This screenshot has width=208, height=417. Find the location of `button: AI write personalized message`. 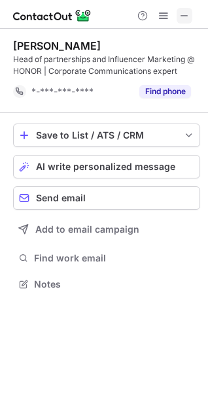

button: AI write personalized message is located at coordinates (107, 167).